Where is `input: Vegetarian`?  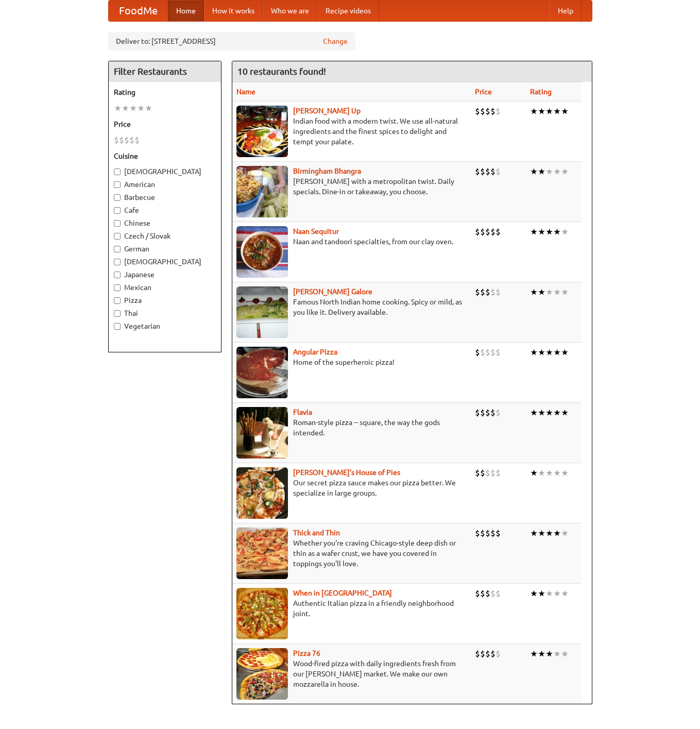
input: Vegetarian is located at coordinates (117, 326).